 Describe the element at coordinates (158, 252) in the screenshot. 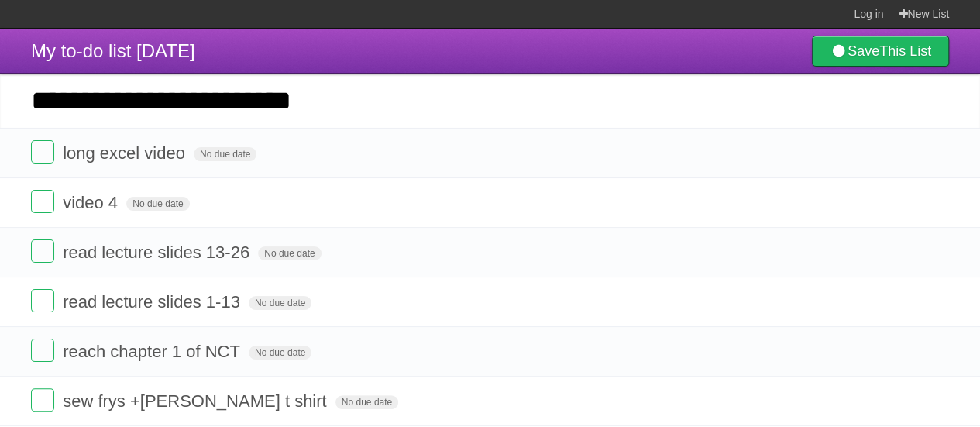

I see `span: read lecture slides 13-26` at that location.